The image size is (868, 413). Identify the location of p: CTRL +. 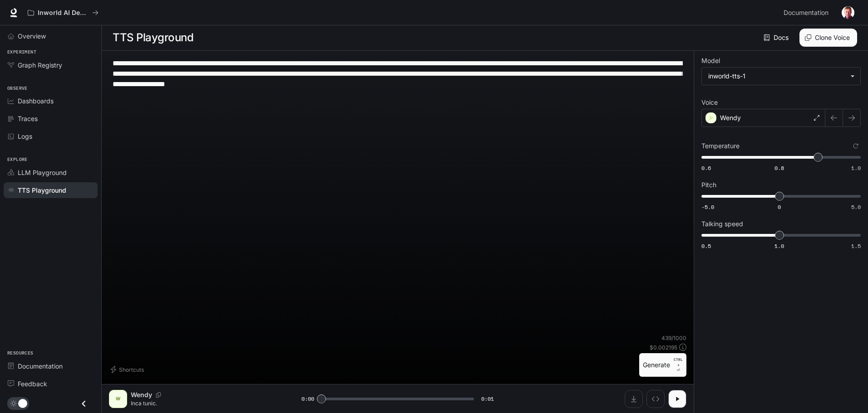
(678, 362).